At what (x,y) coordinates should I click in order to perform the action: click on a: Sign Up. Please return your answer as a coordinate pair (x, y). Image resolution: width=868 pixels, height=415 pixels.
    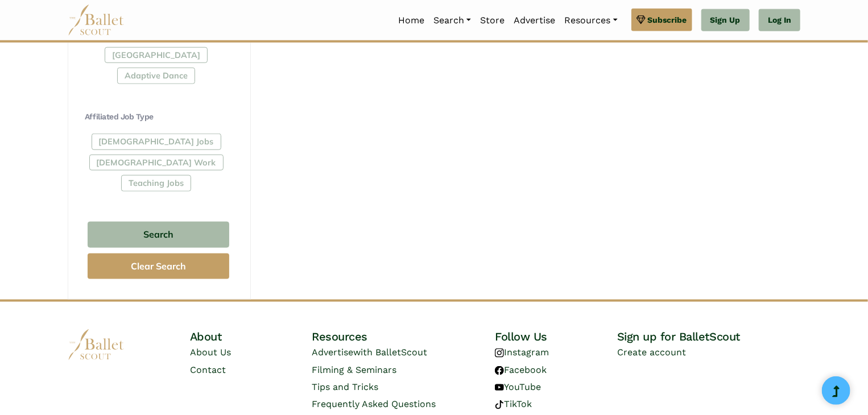
    Looking at the image, I should click on (725, 21).